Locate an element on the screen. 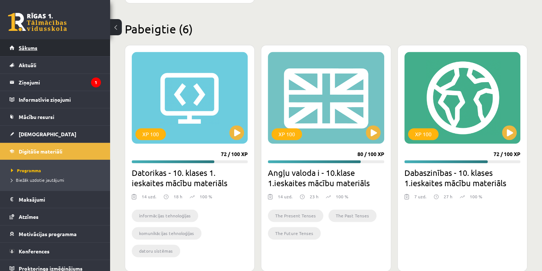 The height and width of the screenshot is (271, 542). a: Programma is located at coordinates (57, 170).